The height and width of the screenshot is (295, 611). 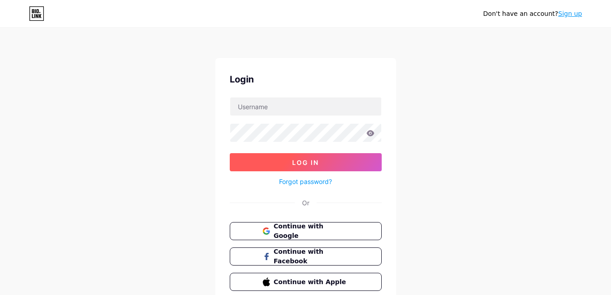 What do you see at coordinates (533, 14) in the screenshot?
I see `div: Don't have an account?` at bounding box center [533, 14].